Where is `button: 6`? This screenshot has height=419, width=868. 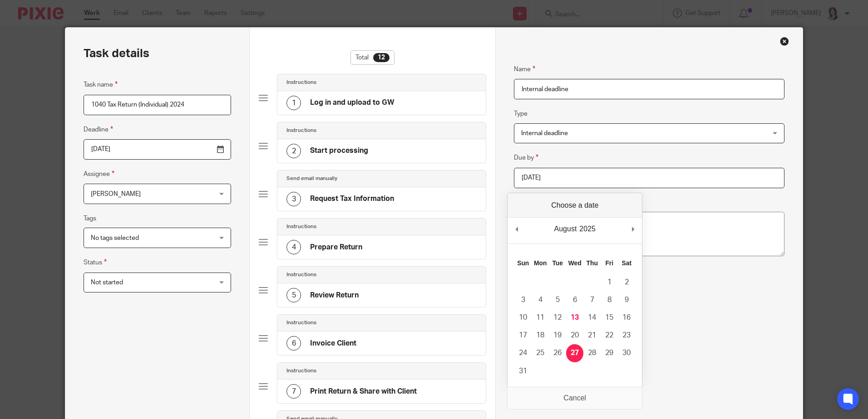
button: 6 is located at coordinates (575, 300).